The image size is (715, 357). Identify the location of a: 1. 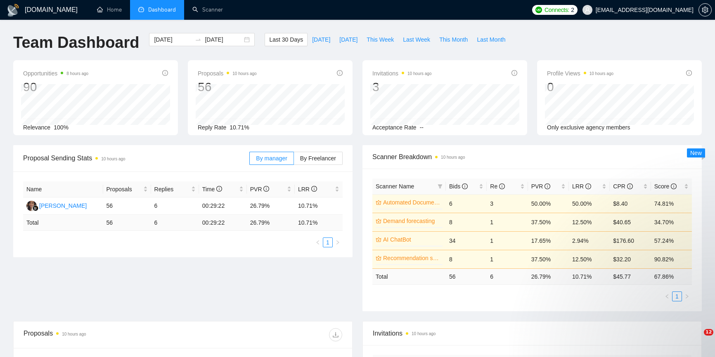
(328, 243).